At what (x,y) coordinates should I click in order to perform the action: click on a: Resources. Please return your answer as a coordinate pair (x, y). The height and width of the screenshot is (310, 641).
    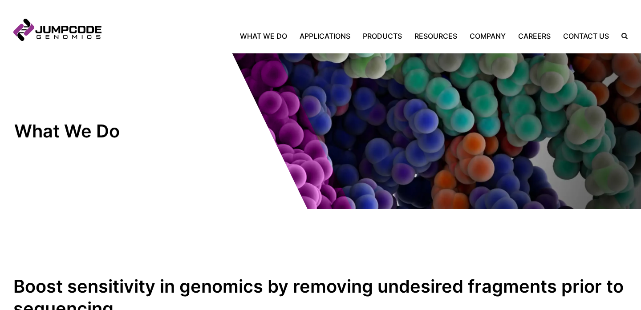
    Looking at the image, I should click on (436, 36).